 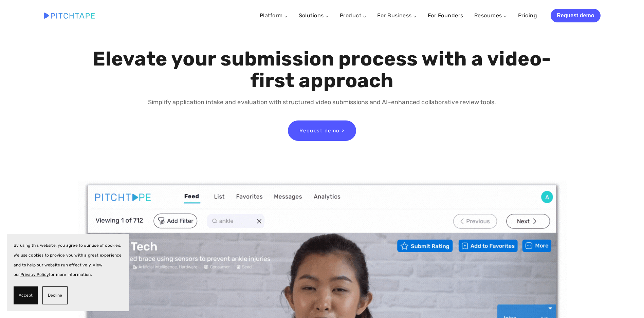 What do you see at coordinates (322, 70) in the screenshot?
I see `h1: Elevate your submission process with a video-first approach` at bounding box center [322, 70].